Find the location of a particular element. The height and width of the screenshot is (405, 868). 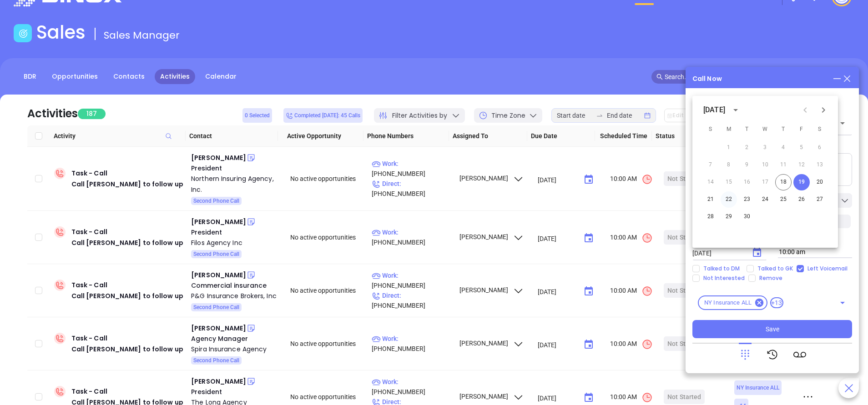

button: 27 is located at coordinates (820, 199).